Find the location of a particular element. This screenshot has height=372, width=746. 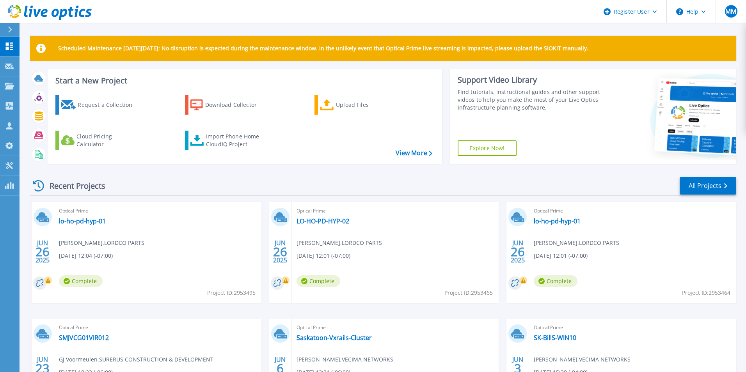

div: Request a Collection is located at coordinates (109, 105).